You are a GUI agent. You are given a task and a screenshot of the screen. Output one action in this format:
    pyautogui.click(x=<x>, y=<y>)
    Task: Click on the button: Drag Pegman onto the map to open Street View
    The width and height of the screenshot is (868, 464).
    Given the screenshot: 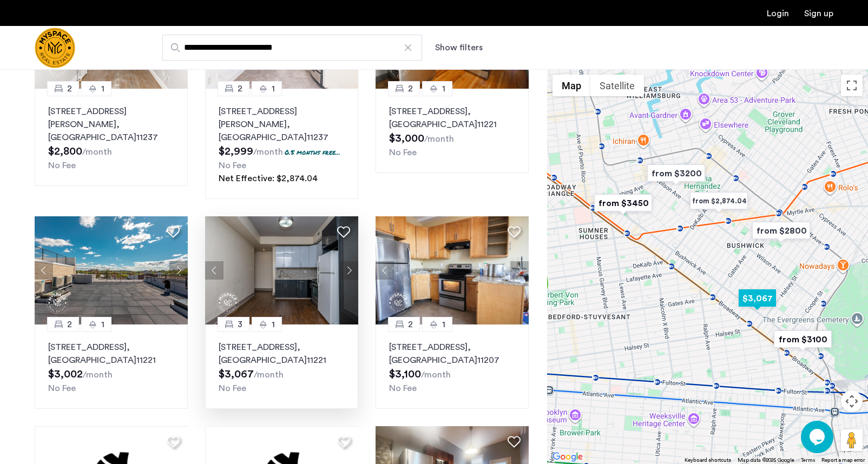 What is the action you would take?
    pyautogui.click(x=852, y=440)
    